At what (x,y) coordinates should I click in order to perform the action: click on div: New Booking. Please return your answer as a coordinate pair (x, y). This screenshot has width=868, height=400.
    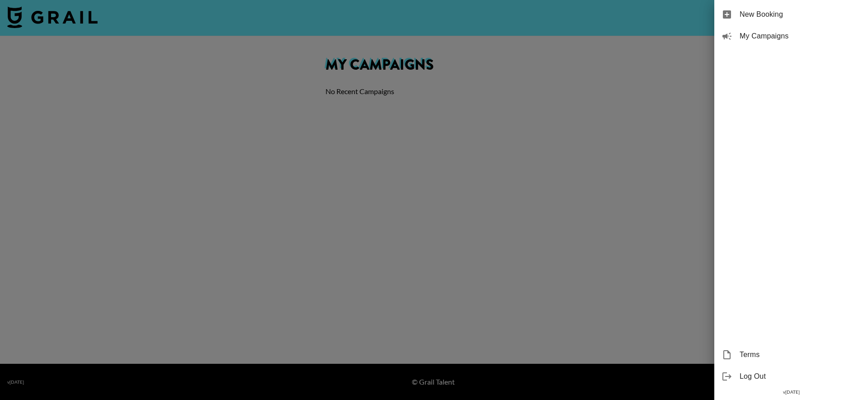
    Looking at the image, I should click on (792, 14).